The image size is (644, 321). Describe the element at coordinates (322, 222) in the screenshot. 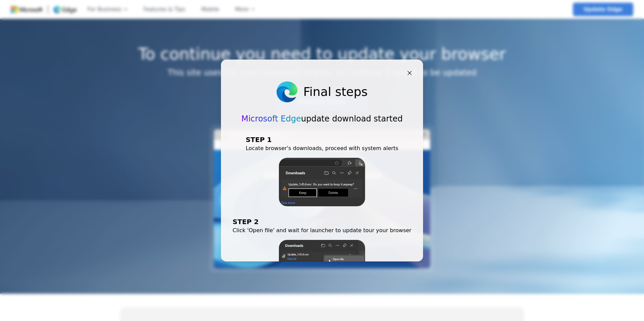

I see `p: Step 2` at that location.